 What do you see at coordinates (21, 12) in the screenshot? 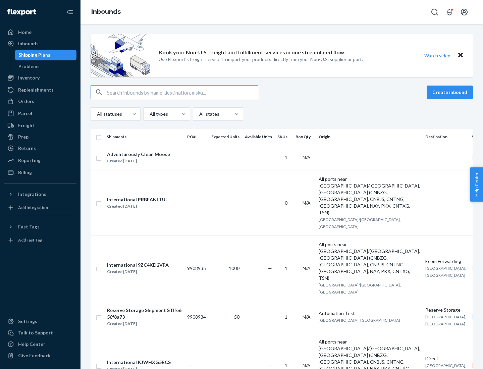
I see `img: Flexport logo` at bounding box center [21, 12].